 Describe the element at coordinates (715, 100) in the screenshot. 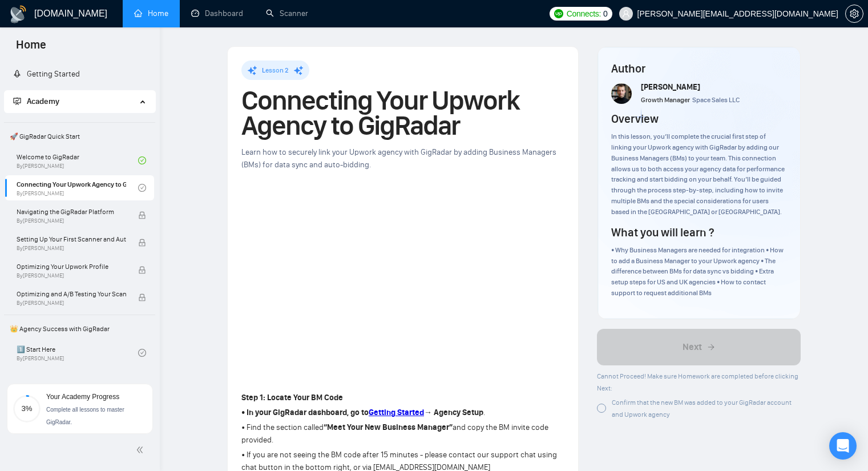

I see `span: Space Sales LLC` at that location.